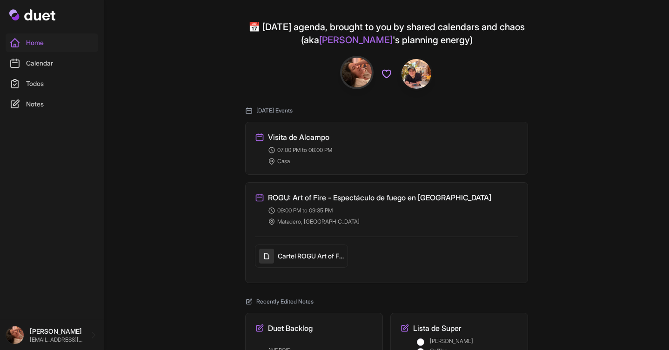 Image resolution: width=669 pixels, height=350 pixels. Describe the element at coordinates (299, 137) in the screenshot. I see `h3: Visita de Alcampo` at that location.